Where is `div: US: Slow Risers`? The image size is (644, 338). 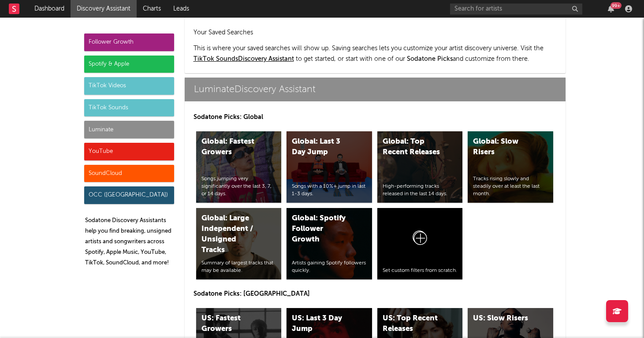 div: US: Slow Risers is located at coordinates (503, 318).